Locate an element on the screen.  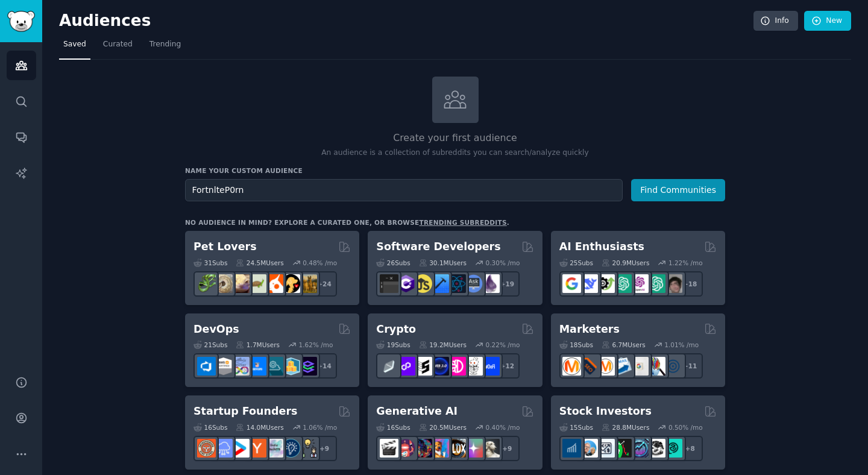
img: MarketingResearch is located at coordinates (656, 366).